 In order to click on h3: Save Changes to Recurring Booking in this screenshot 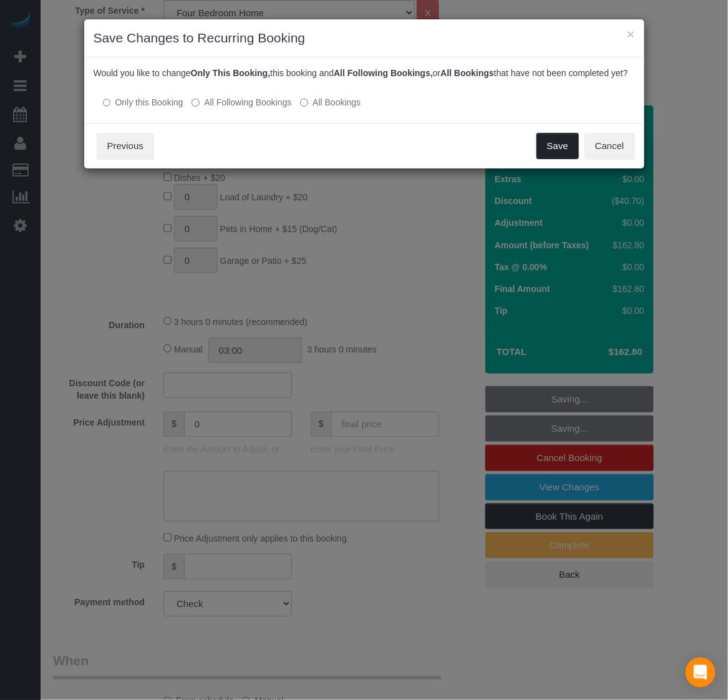, I will do `click(364, 38)`.